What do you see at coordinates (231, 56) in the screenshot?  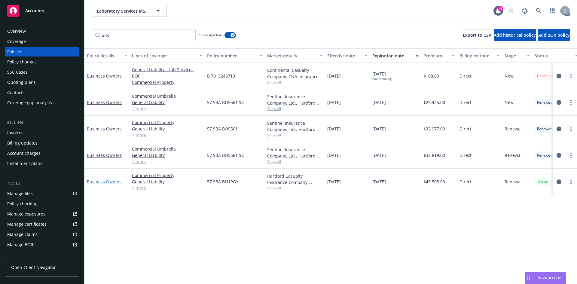 I see `div: Policy number` at bounding box center [231, 56].